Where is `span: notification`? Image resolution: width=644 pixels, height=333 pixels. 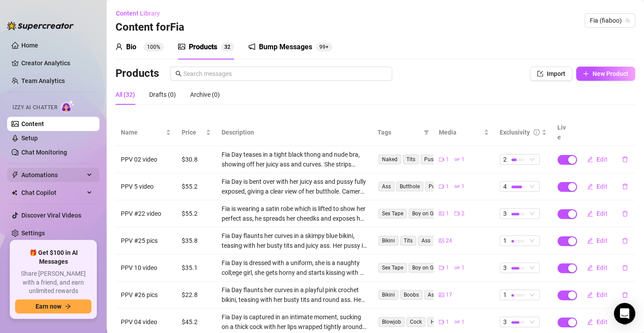 span: notification is located at coordinates (252, 47).